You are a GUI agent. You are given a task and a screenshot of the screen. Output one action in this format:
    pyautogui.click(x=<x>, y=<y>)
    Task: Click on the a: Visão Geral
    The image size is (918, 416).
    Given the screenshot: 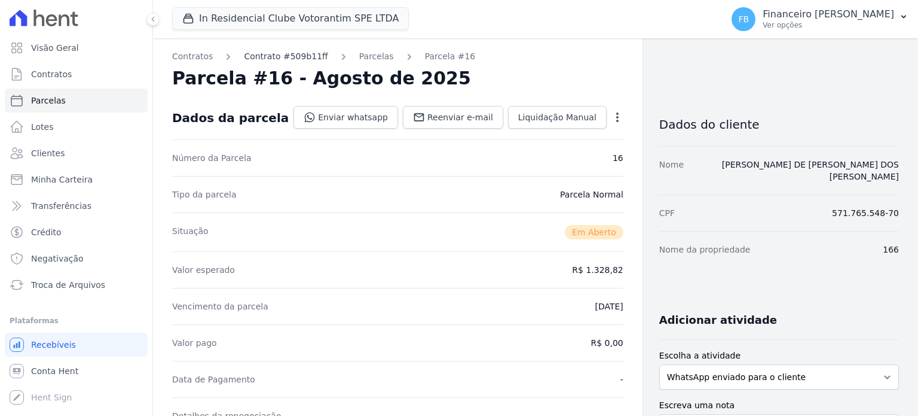 What is the action you would take?
    pyautogui.click(x=76, y=48)
    